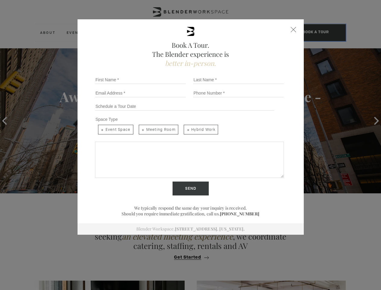  I want to click on p: Should you require immediate gratification, call us., so click(191, 213).